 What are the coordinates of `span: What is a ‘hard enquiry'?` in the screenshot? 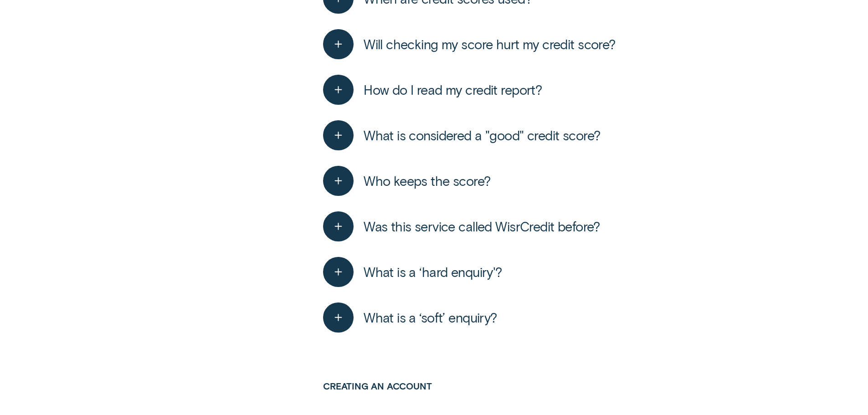 It's located at (433, 273).